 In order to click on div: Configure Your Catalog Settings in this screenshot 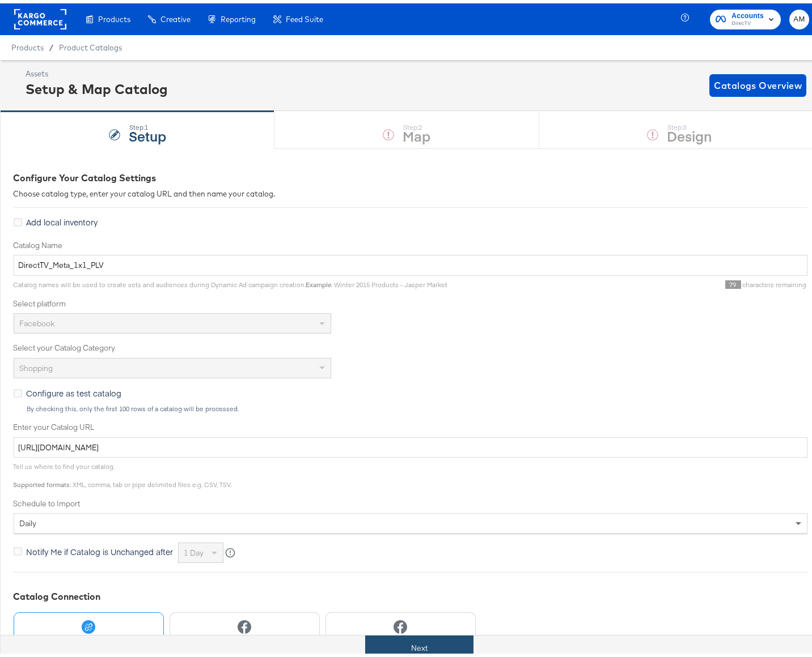, I will do `click(411, 175)`.